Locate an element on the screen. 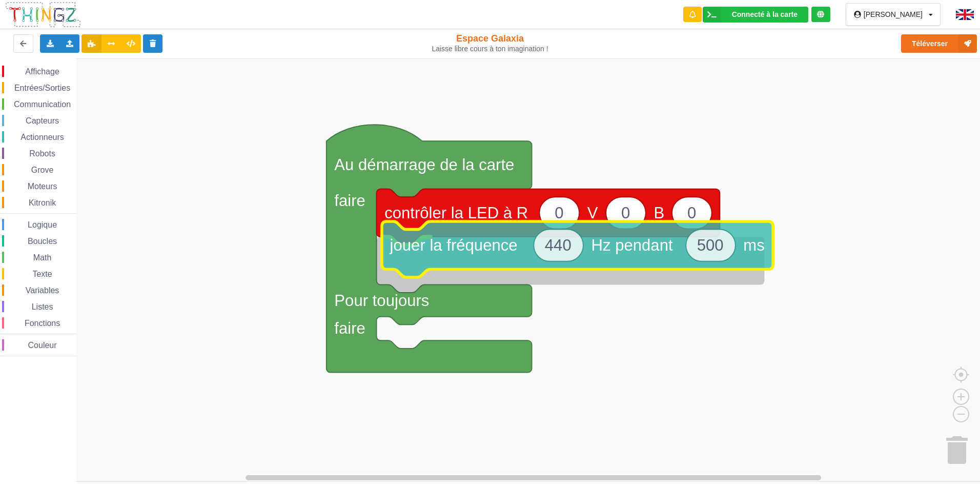 The width and height of the screenshot is (980, 489). span: Texte is located at coordinates (42, 274).